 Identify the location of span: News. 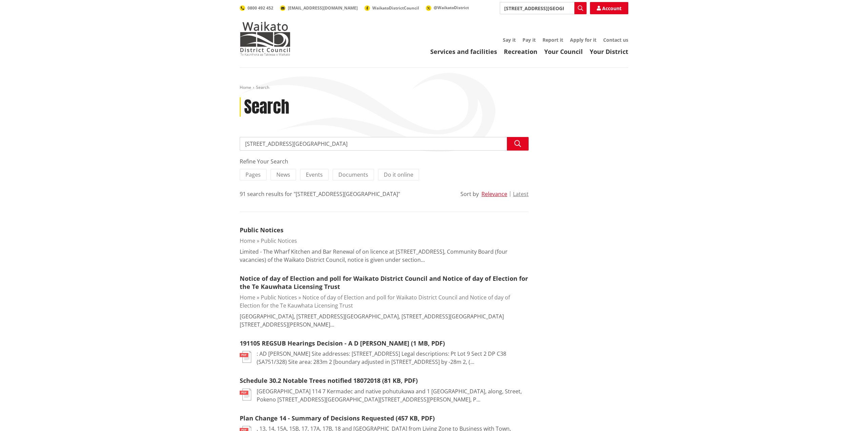
(283, 174).